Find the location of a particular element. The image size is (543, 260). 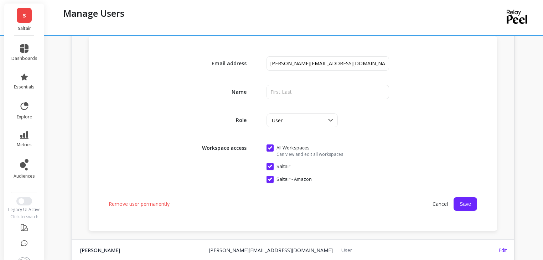

div: Legacy UI Active is located at coordinates (24, 210).